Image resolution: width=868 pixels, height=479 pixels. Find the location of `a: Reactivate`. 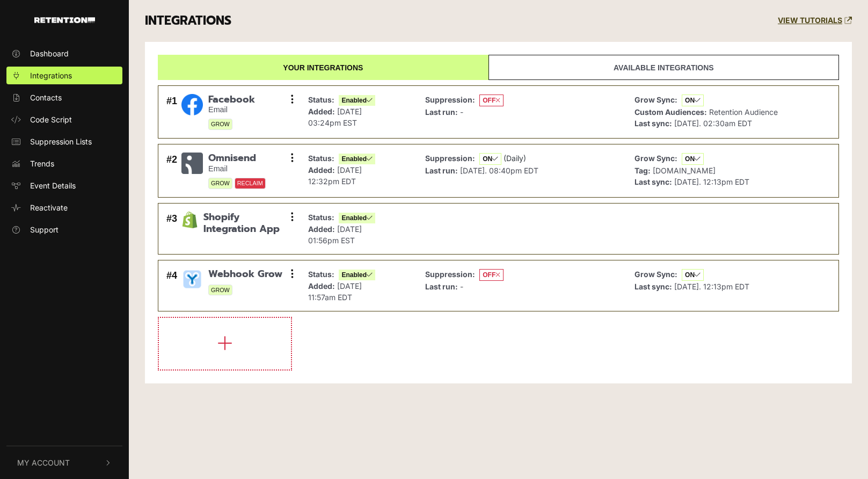

a: Reactivate is located at coordinates (65, 207).